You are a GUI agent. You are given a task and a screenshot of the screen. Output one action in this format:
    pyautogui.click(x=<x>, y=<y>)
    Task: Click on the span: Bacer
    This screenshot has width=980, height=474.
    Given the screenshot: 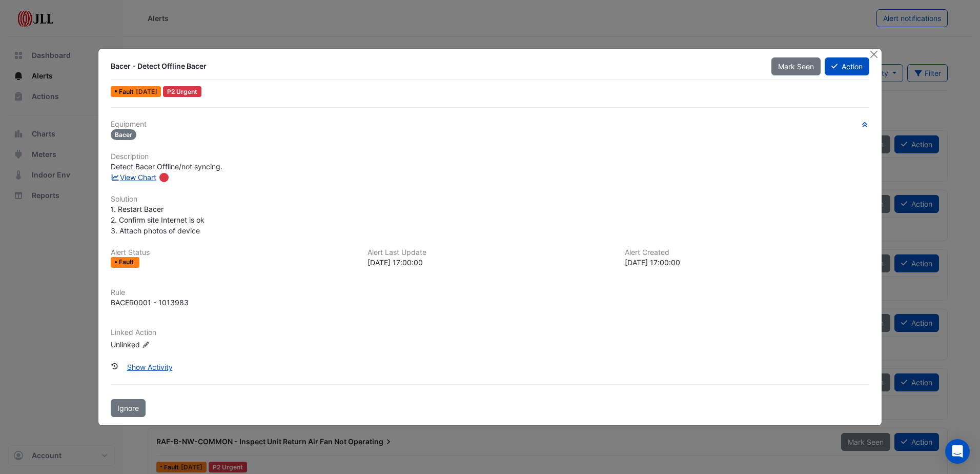 What is the action you would take?
    pyautogui.click(x=124, y=134)
    